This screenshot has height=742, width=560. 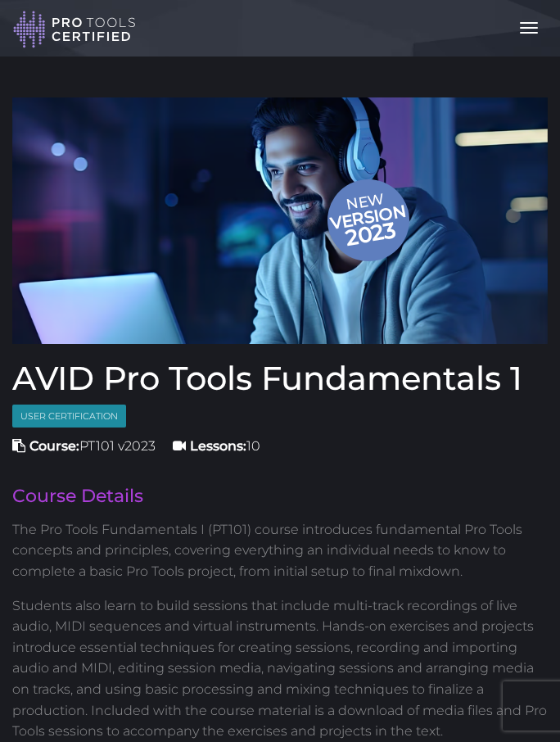 I want to click on h1: AVID Pro Tools Fundamentals 1, so click(x=280, y=379).